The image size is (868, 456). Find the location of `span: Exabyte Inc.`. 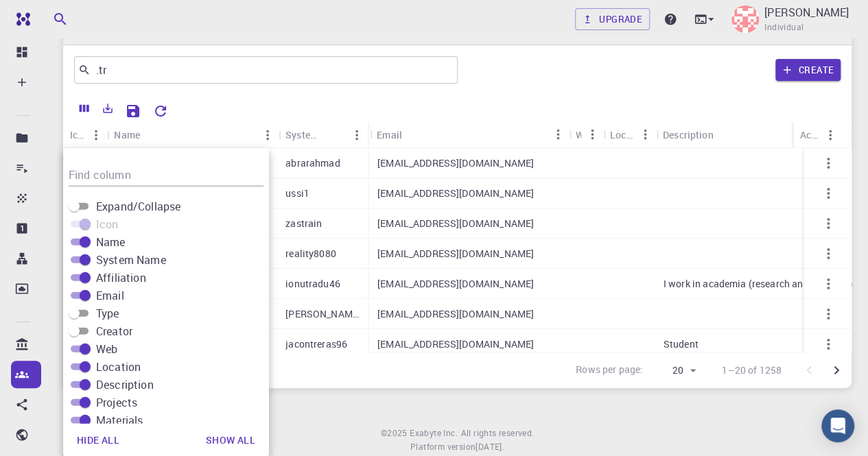

span: Exabyte Inc. is located at coordinates (433, 433).